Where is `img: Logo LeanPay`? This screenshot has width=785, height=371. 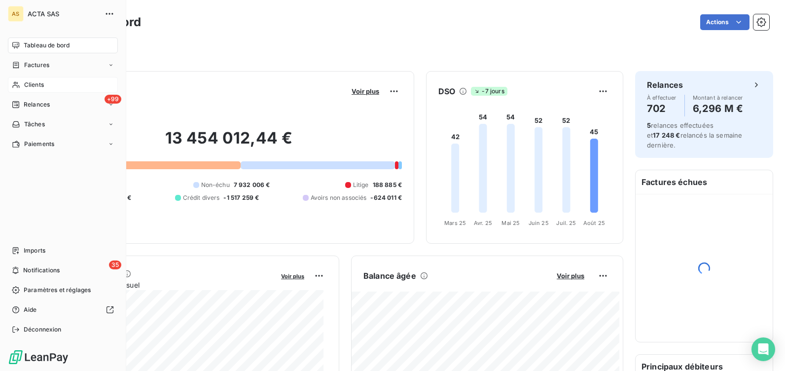 img: Logo LeanPay is located at coordinates (38, 357).